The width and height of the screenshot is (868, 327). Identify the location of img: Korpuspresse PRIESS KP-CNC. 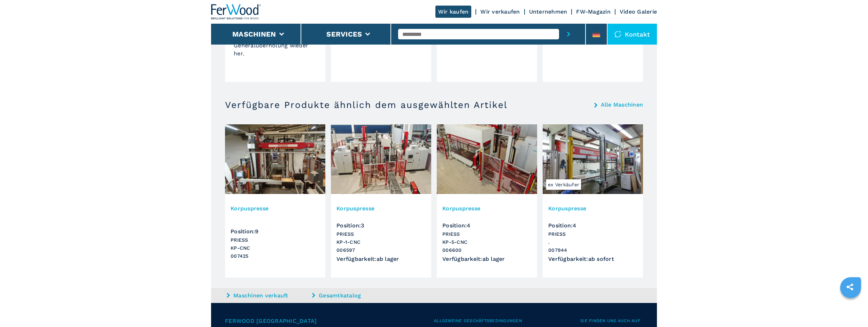
(275, 160).